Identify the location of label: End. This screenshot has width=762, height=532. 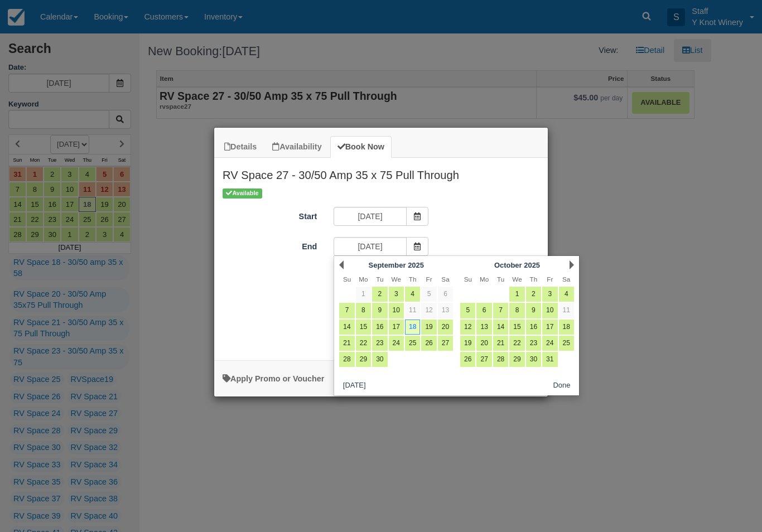
(269, 244).